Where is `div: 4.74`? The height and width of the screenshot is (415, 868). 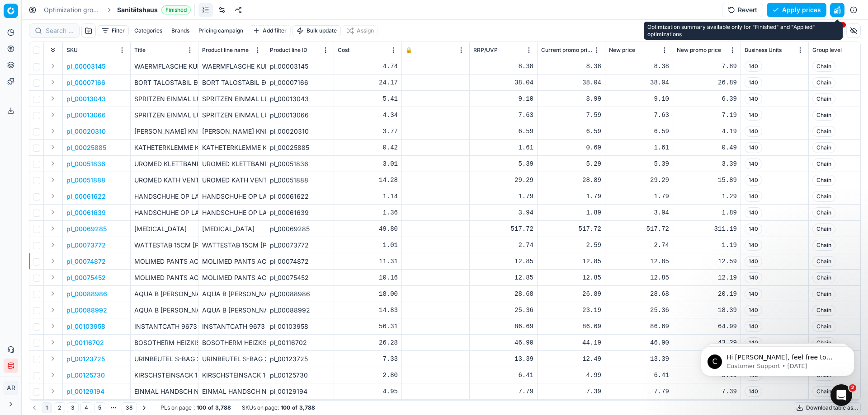
div: 4.74 is located at coordinates (368, 66).